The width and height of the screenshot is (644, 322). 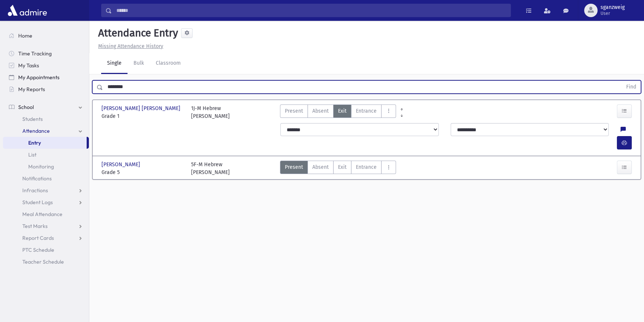 What do you see at coordinates (32, 90) in the screenshot?
I see `span: My Reports` at bounding box center [32, 90].